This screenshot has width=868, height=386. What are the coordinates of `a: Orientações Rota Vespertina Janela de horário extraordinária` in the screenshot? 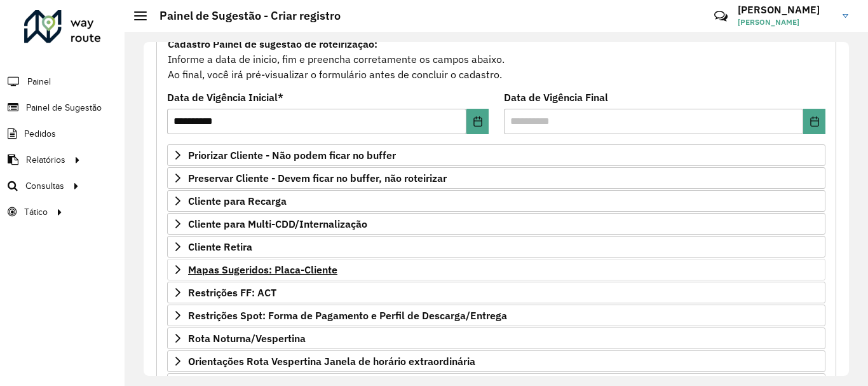 It's located at (497, 361).